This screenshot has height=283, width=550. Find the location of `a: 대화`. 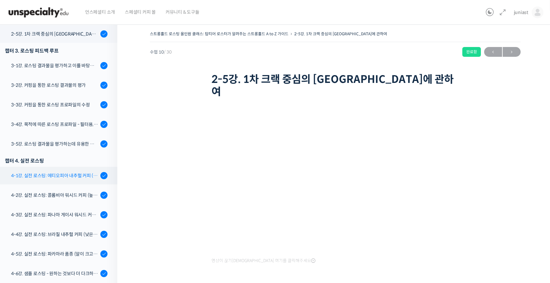

a: 대화 is located at coordinates (64, 215).